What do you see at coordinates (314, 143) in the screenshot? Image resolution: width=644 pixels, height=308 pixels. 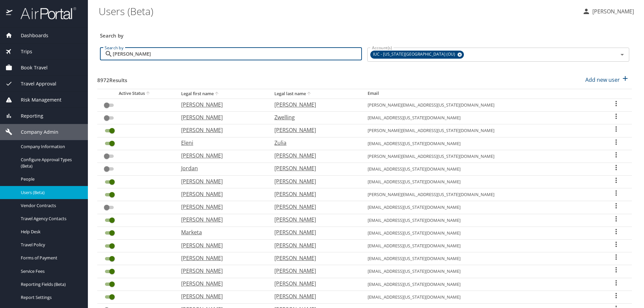 I see `p: Zulia` at bounding box center [314, 143].